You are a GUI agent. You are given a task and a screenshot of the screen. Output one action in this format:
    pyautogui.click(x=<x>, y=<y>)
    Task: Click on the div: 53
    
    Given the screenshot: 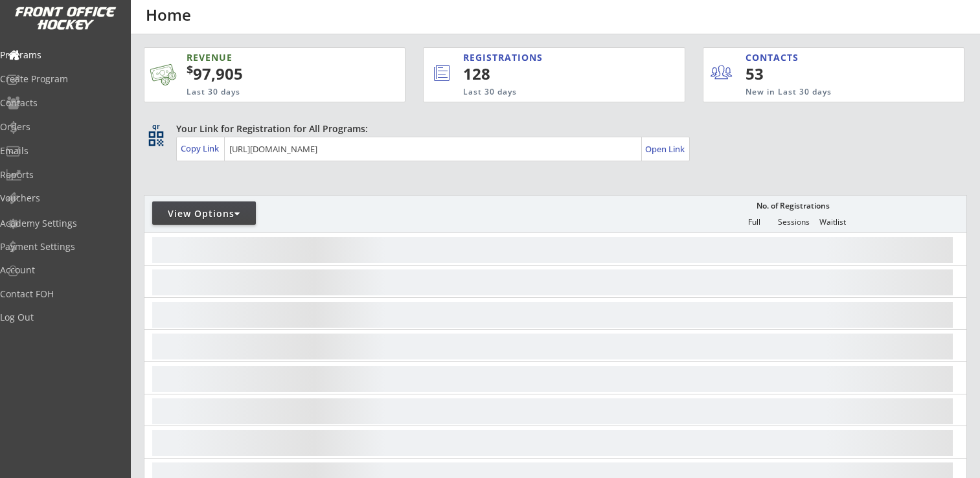 What is the action you would take?
    pyautogui.click(x=784, y=74)
    